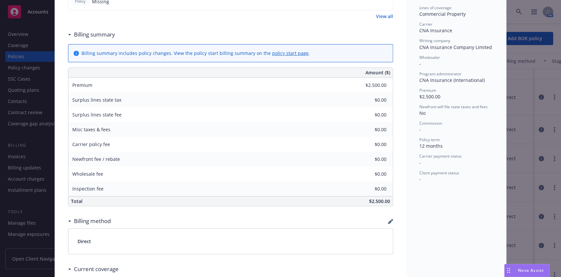  What do you see at coordinates (97, 100) in the screenshot?
I see `span: Surplus lines state tax` at bounding box center [97, 100].